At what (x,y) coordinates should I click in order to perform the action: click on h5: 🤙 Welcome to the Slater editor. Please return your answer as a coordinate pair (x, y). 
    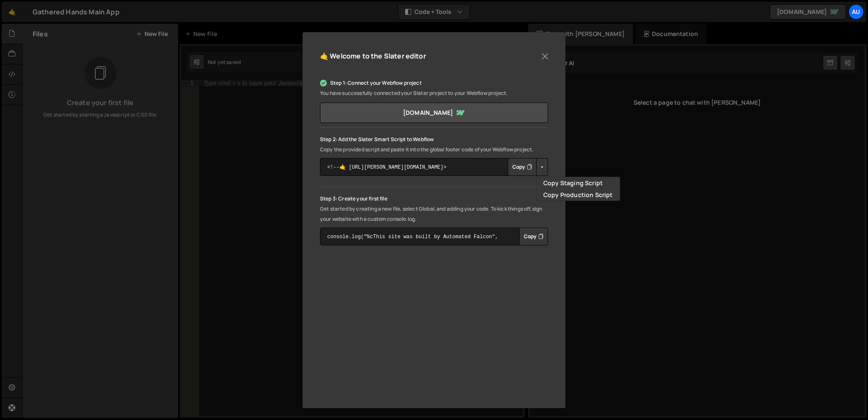
    Looking at the image, I should click on (373, 56).